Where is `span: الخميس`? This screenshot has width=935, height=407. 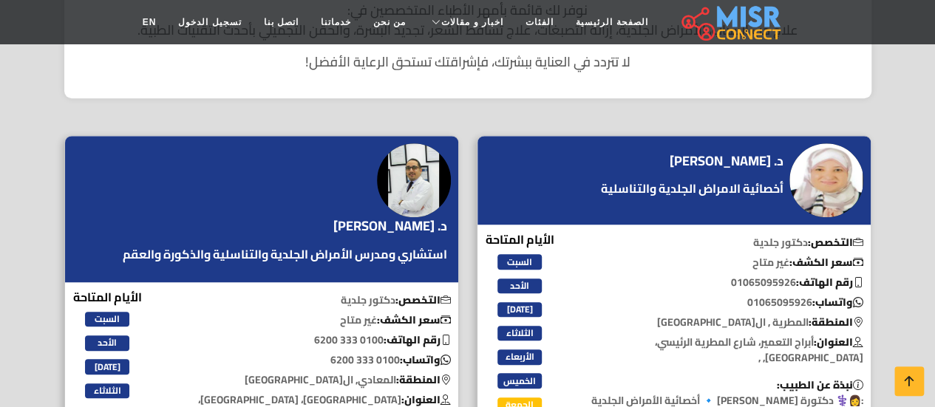
span: الخميس is located at coordinates (520, 381).